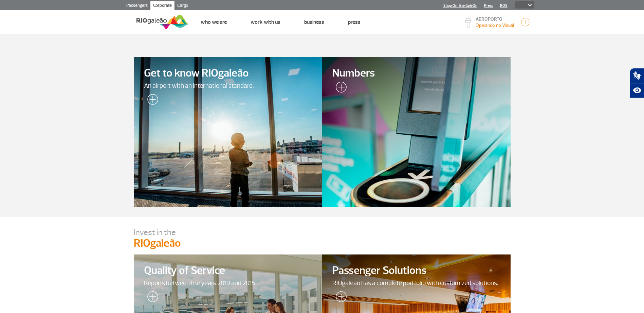 The height and width of the screenshot is (313, 644). I want to click on button: Abrir tradutor de língua de sinais., so click(637, 76).